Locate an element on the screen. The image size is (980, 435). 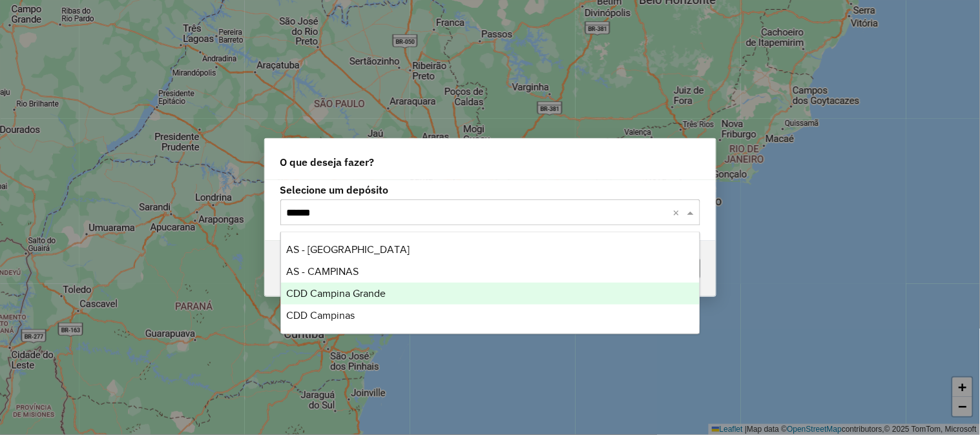
span: O que deseja fazer? is located at coordinates (328, 162).